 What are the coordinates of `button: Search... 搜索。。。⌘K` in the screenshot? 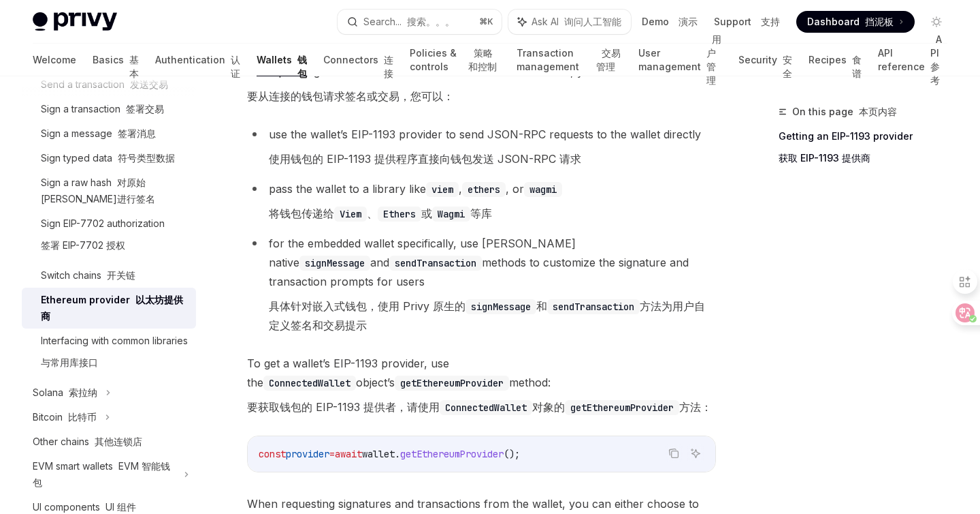 It's located at (420, 22).